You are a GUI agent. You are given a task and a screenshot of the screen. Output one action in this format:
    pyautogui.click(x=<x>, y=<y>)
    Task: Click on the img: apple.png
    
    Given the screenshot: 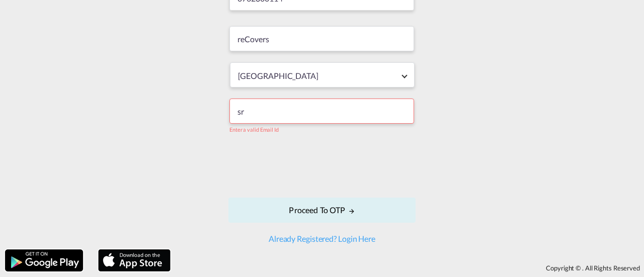 What is the action you would take?
    pyautogui.click(x=134, y=260)
    